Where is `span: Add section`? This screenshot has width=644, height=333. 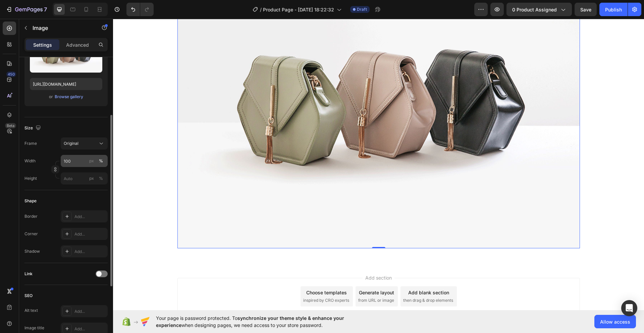 span: Add section is located at coordinates (265, 259).